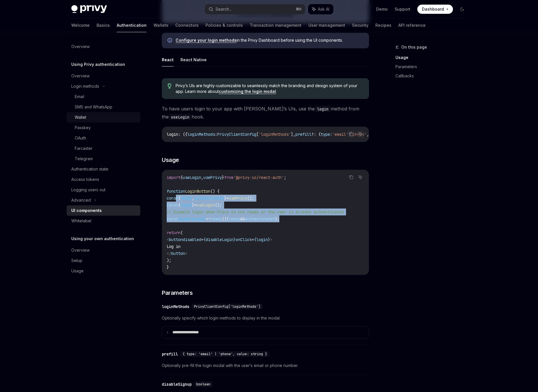 The height and width of the screenshot is (392, 538). What do you see at coordinates (77, 271) in the screenshot?
I see `div: Usage` at bounding box center [77, 271].